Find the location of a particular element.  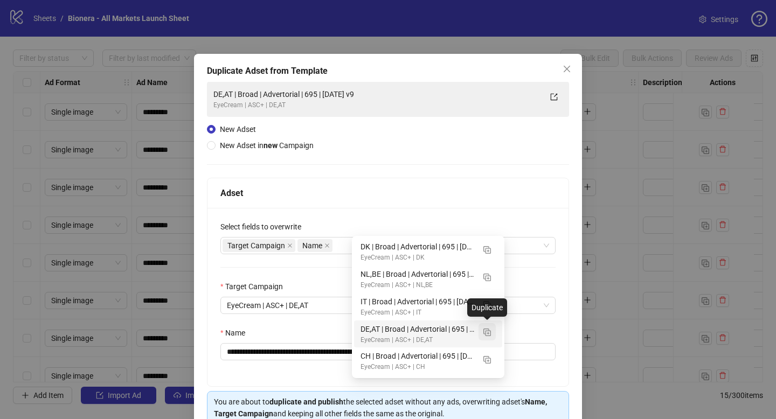

strong: Name, Target Campaign is located at coordinates (381, 408).